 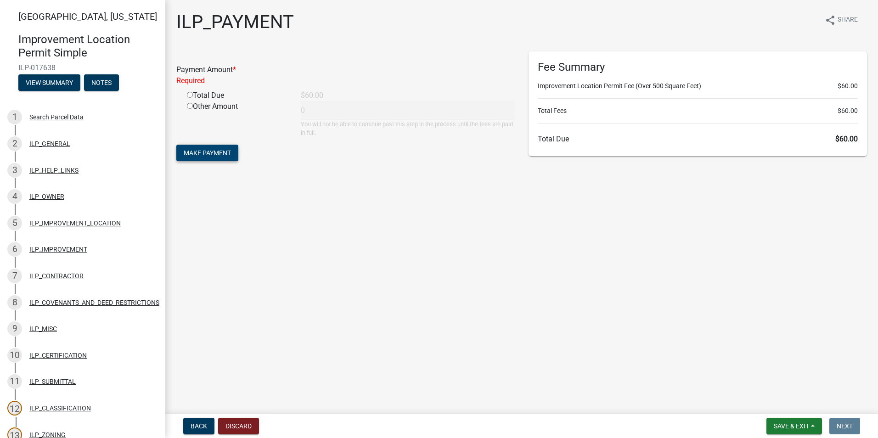 What do you see at coordinates (54, 170) in the screenshot?
I see `div: ILP_HELP_LINKS` at bounding box center [54, 170].